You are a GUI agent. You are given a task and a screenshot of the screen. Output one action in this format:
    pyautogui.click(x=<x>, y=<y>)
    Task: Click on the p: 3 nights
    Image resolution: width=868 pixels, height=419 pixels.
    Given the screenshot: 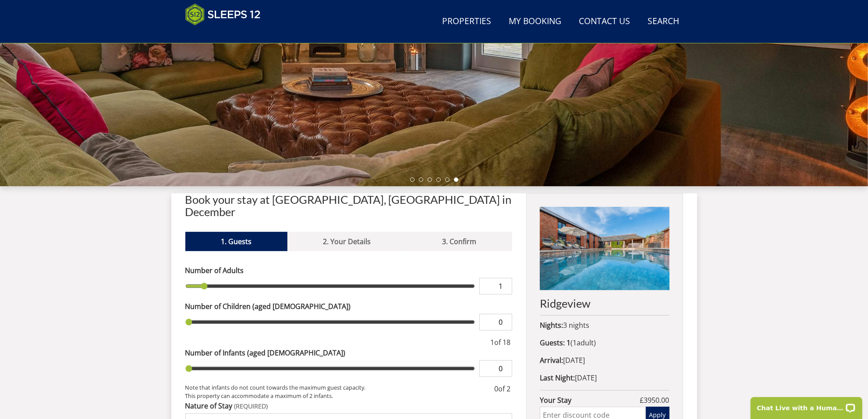 What is the action you would take?
    pyautogui.click(x=604, y=325)
    